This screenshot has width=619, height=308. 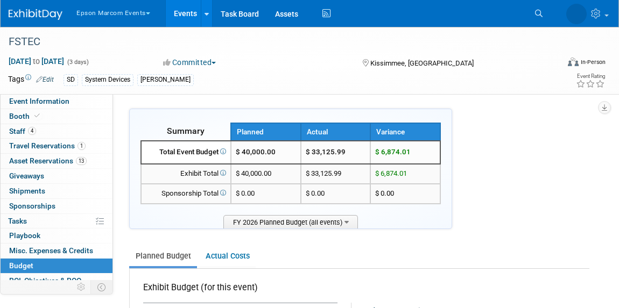 What do you see at coordinates (23, 131) in the screenshot?
I see `span: Staff` at bounding box center [23, 131].